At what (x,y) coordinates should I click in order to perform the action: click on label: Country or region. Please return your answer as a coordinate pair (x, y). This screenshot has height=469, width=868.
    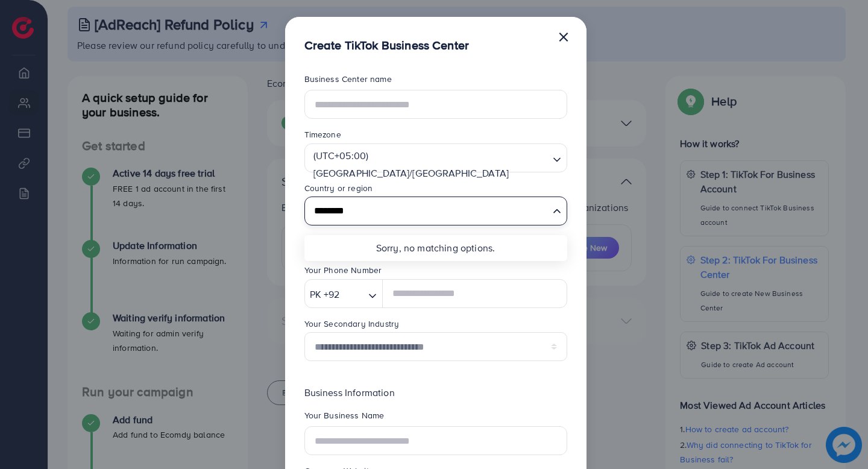
    Looking at the image, I should click on (338, 188).